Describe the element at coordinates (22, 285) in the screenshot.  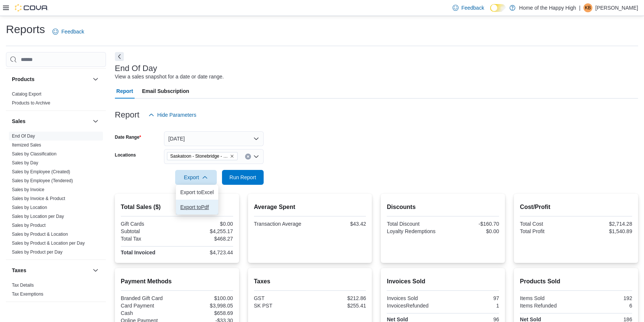
I see `span: Tax Details` at that location.